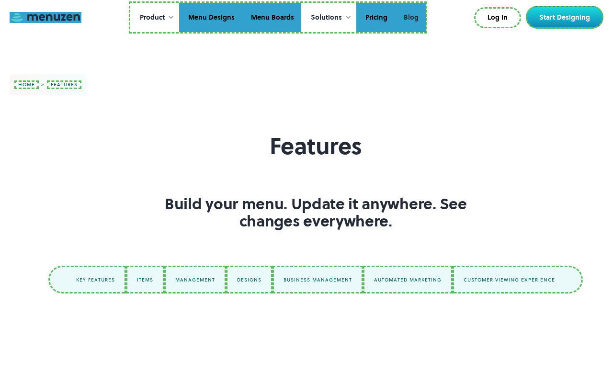 The width and height of the screenshot is (613, 383). Describe the element at coordinates (64, 85) in the screenshot. I see `a: features` at that location.